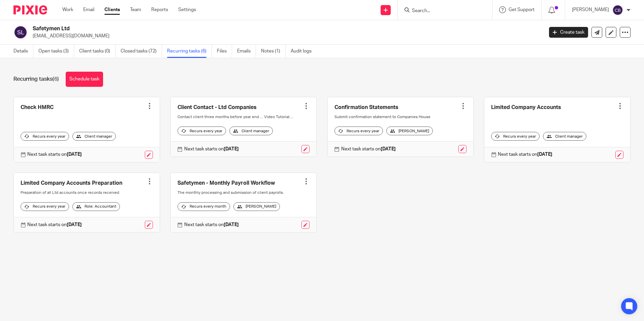  Describe the element at coordinates (56, 51) in the screenshot. I see `a: Open tasks (3)` at that location.